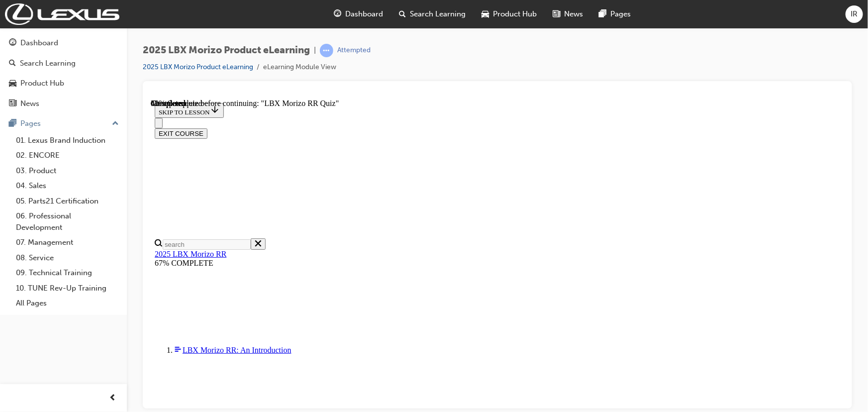  What do you see at coordinates (56, 146) in the screenshot?
I see `input: Search` at bounding box center [56, 146].